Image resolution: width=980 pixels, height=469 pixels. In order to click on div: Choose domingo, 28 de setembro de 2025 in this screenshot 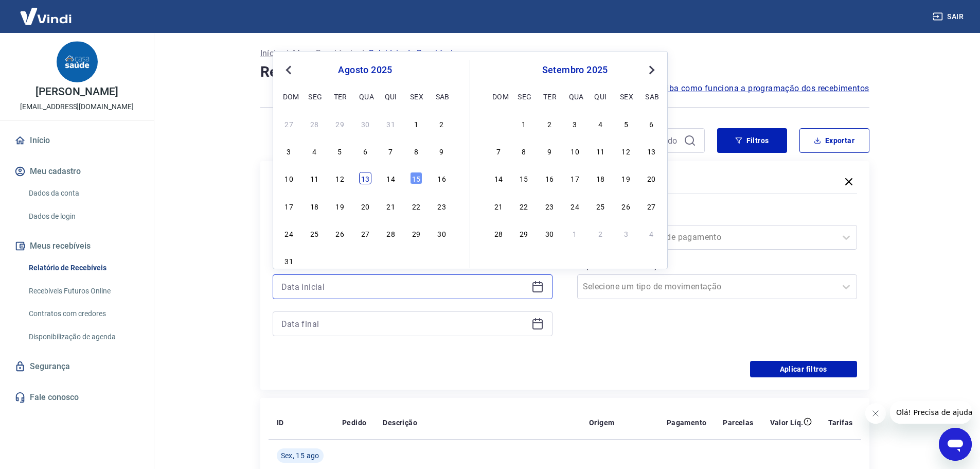, I will do `click(499, 234)`.